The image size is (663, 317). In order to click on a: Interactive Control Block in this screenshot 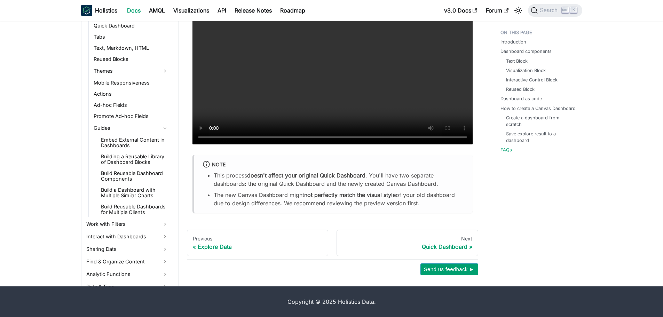, I will do `click(532, 80)`.